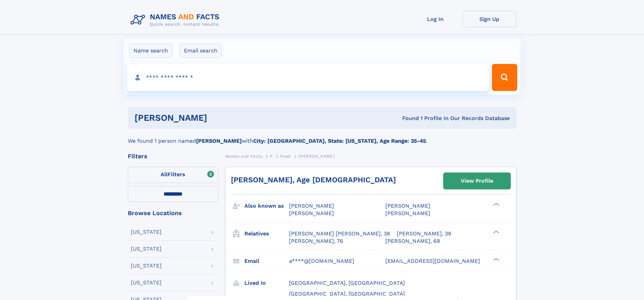 Image resolution: width=644 pixels, height=300 pixels. Describe the element at coordinates (267, 283) in the screenshot. I see `h3: Lived in` at that location.